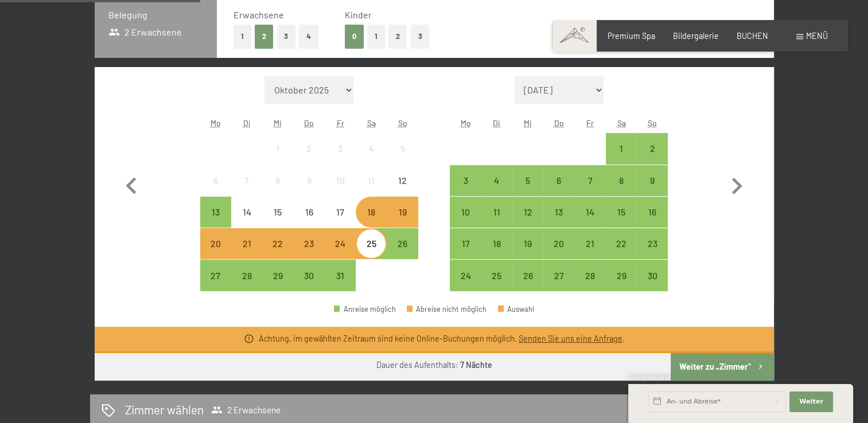 This screenshot has height=423, width=868. Describe the element at coordinates (247, 253) in the screenshot. I see `div: 21` at that location.